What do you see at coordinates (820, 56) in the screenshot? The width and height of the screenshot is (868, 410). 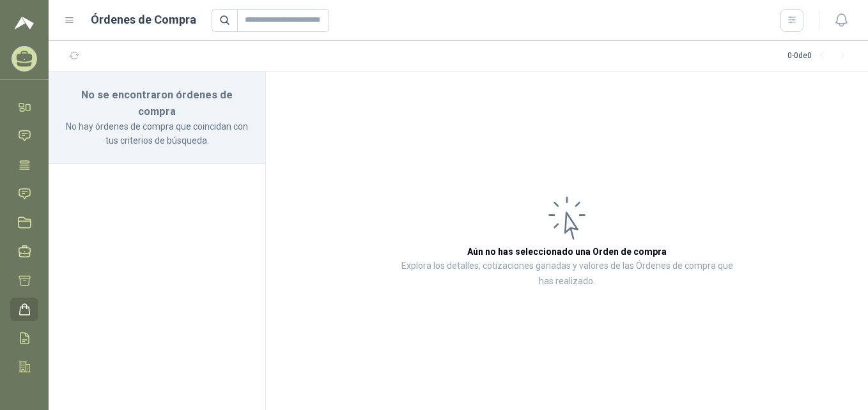 I see `div: 0 - 0 de 0` at bounding box center [820, 56].